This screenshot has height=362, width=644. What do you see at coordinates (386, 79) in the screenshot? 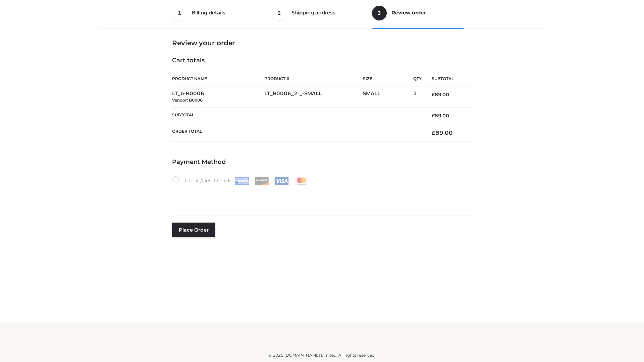
I see `th: Size` at bounding box center [386, 79].